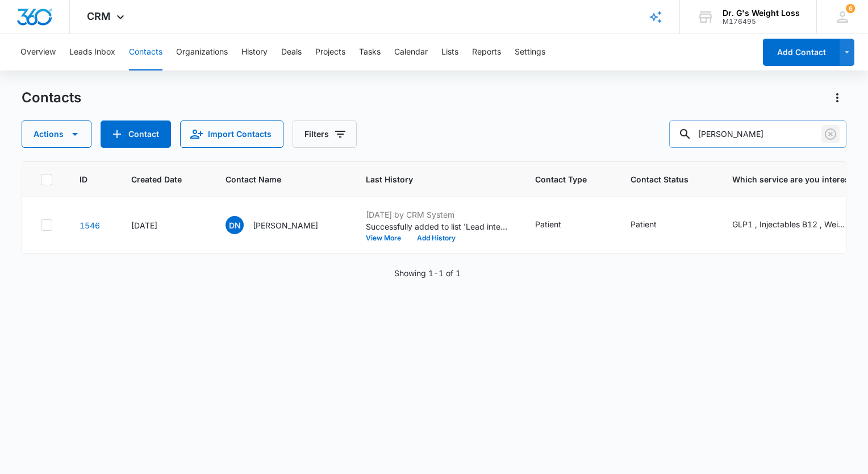  What do you see at coordinates (232, 134) in the screenshot?
I see `button: Import Contacts` at bounding box center [232, 134].